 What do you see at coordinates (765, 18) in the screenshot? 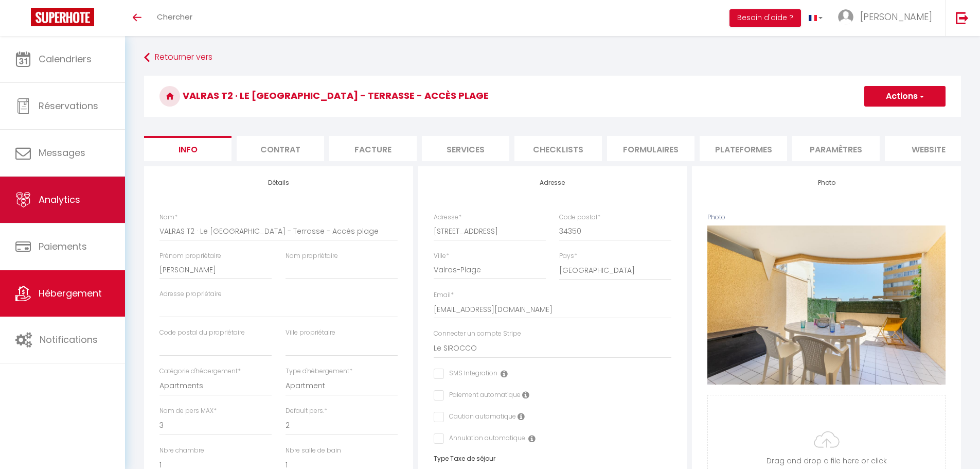
I see `button: Besoin d'aide ?` at bounding box center [765, 18].